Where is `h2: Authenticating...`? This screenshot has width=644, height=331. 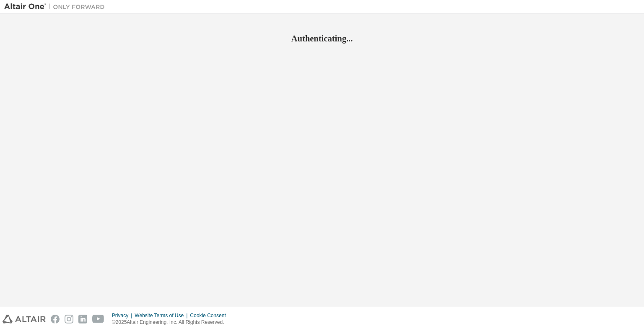
h2: Authenticating... is located at coordinates (322, 38).